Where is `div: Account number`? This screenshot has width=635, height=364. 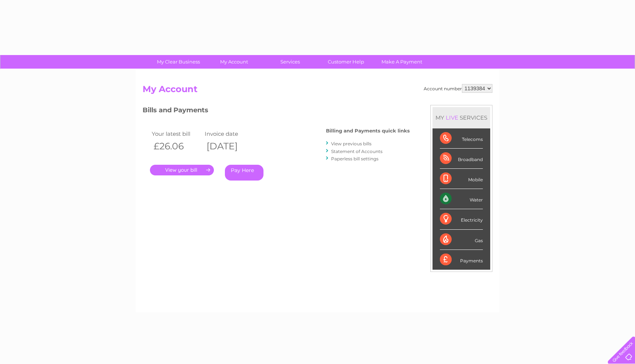 div: Account number is located at coordinates (458, 88).